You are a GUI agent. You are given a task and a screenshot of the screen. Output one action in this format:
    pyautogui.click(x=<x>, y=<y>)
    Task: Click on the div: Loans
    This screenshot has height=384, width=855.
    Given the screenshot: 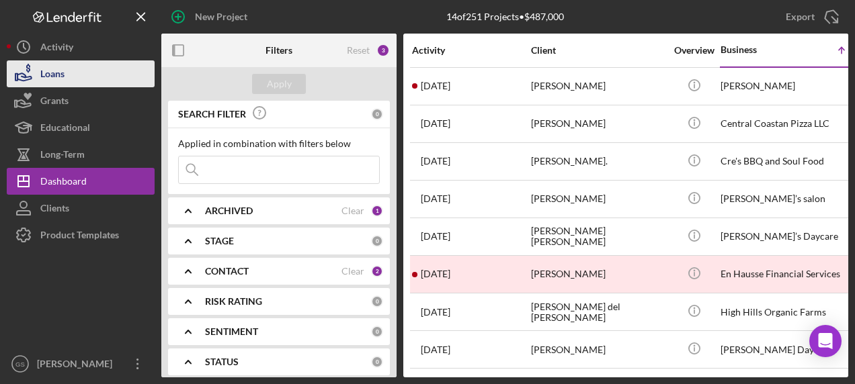 What is the action you would take?
    pyautogui.click(x=52, y=75)
    